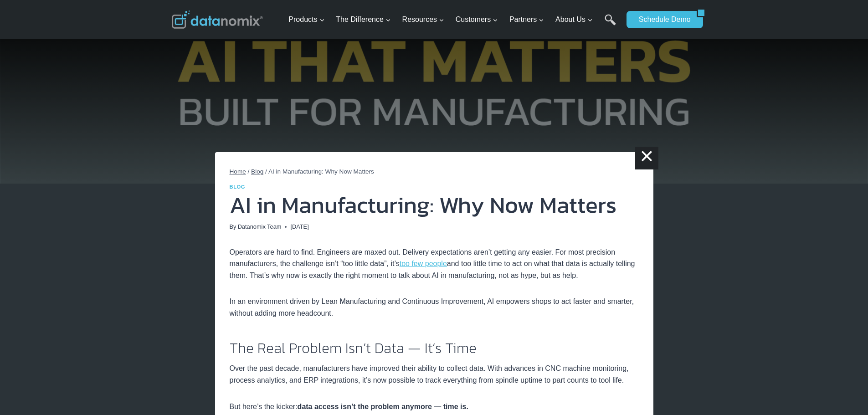  What do you see at coordinates (217, 20) in the screenshot?
I see `img: Datanomix` at bounding box center [217, 20].